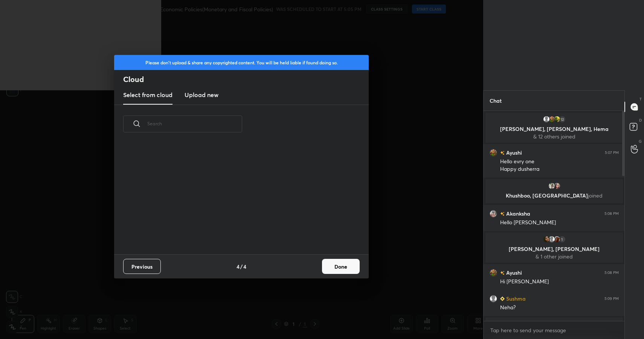  What do you see at coordinates (515, 298) in the screenshot?
I see `h6: Sushma` at bounding box center [515, 298].